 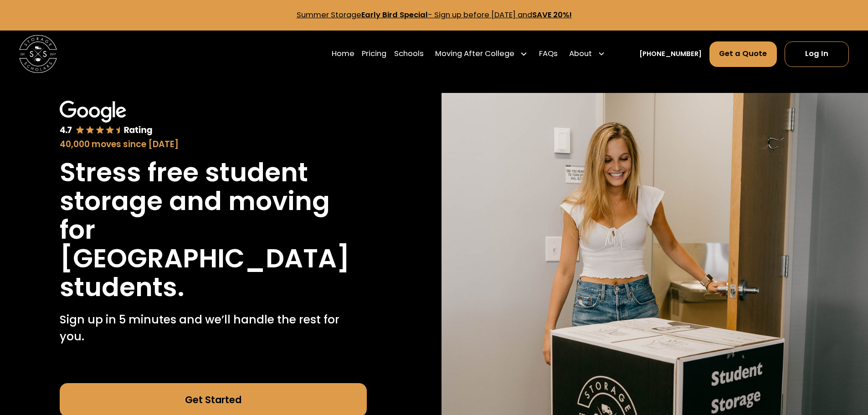 I want to click on a: Schools, so click(x=409, y=54).